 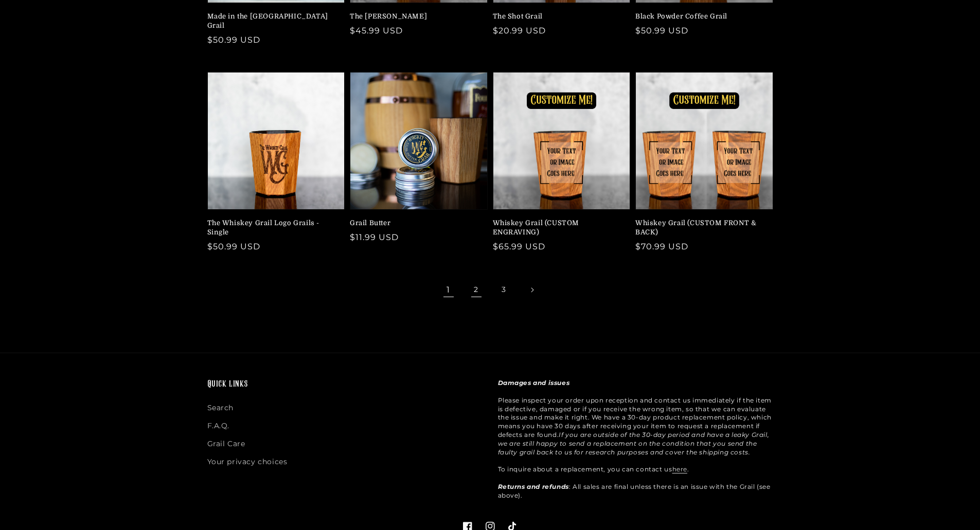 I want to click on a: Whiskey Grail (CUSTOM ENGRAVING), so click(x=559, y=228).